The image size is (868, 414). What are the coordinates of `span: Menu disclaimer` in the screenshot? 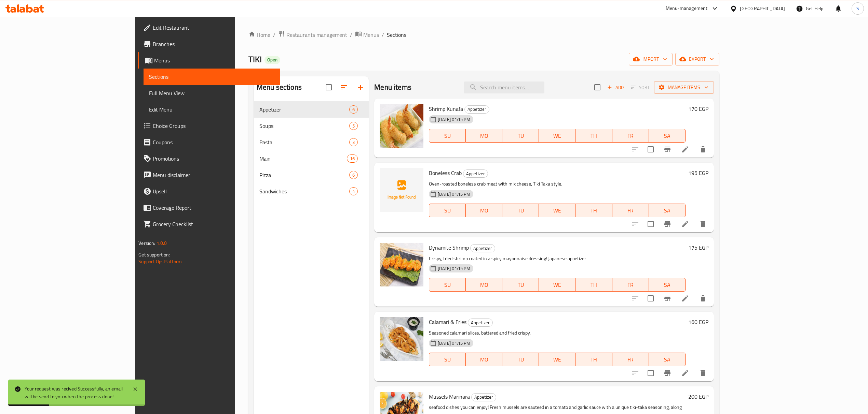 It's located at (214, 175).